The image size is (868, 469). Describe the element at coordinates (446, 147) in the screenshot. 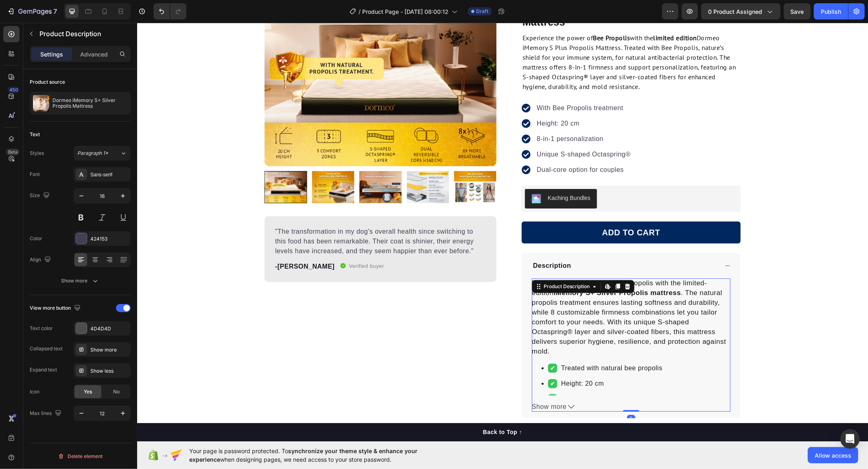

I see `p: Dual-core option for couples` at that location.